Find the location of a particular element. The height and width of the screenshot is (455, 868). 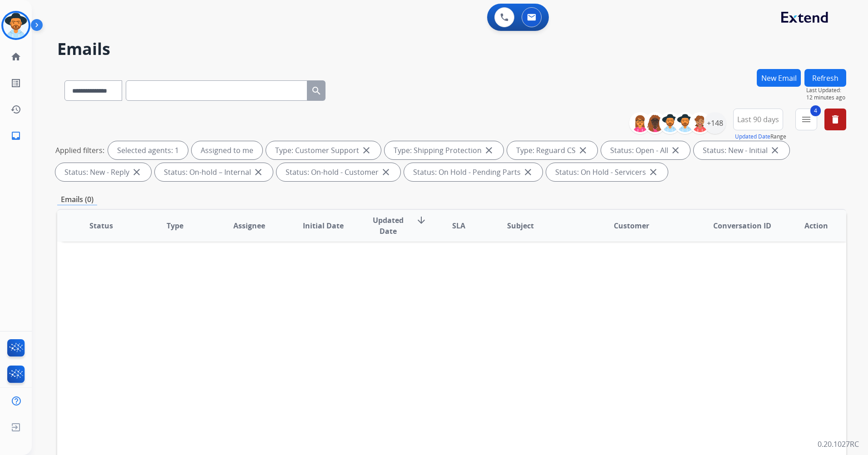

div: Status: On-hold - Customer is located at coordinates (338, 172).